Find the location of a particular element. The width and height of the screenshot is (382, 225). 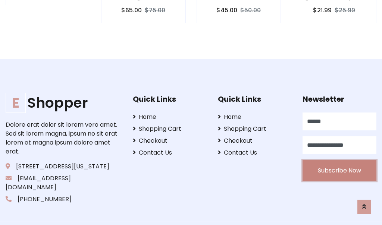

h1: Shopper is located at coordinates (63, 103).